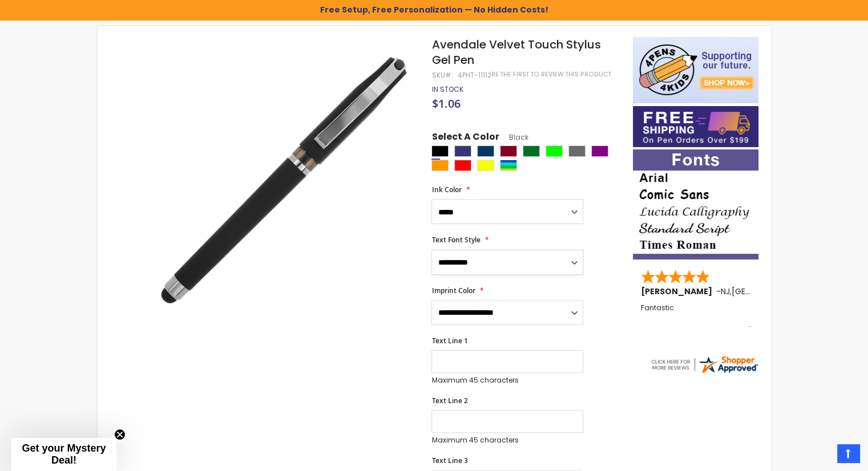 Image resolution: width=868 pixels, height=471 pixels. What do you see at coordinates (285, 184) in the screenshot?
I see `img: avendale-velvet-touch-custom-stylus-gel-pen-black_1_1.jpg` at bounding box center [285, 184].